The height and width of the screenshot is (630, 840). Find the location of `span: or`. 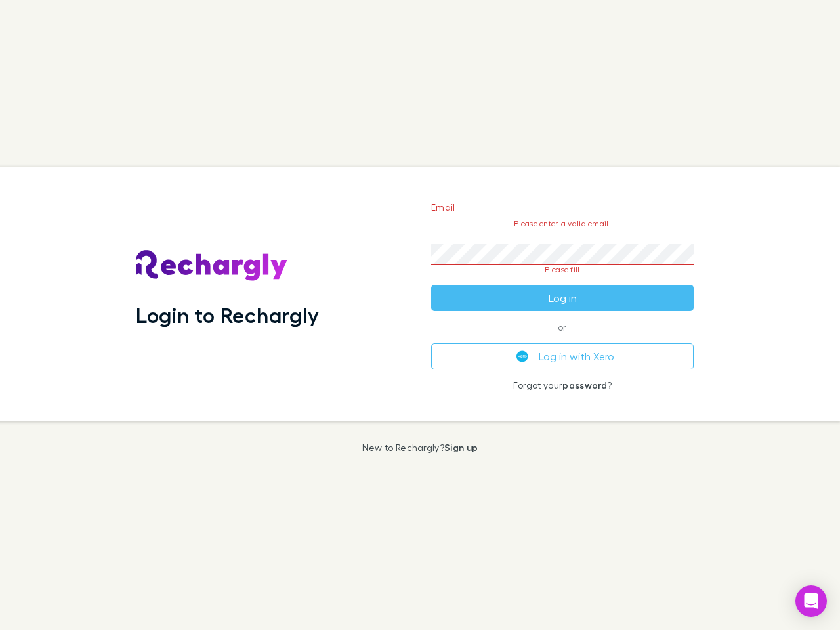

span: or is located at coordinates (562, 327).